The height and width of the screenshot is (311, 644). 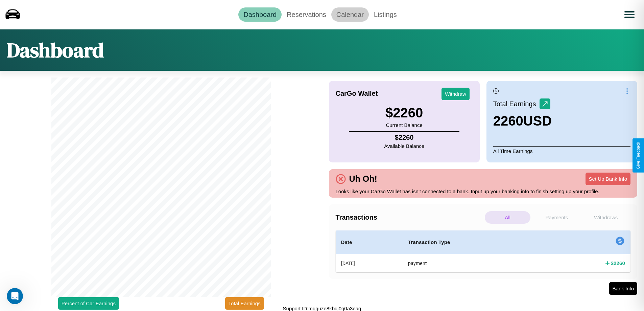 I want to click on h3: 2260 USD, so click(x=523, y=121).